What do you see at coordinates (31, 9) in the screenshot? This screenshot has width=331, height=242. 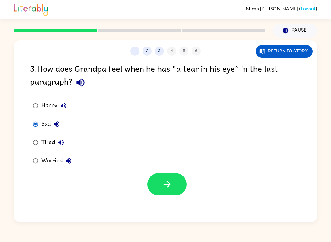 I see `img: Literably` at bounding box center [31, 9].